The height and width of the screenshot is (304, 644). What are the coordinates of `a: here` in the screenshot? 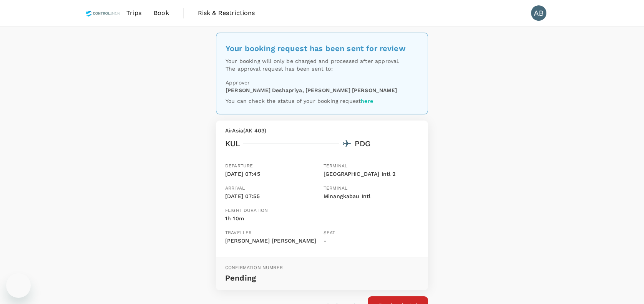 It's located at (367, 101).